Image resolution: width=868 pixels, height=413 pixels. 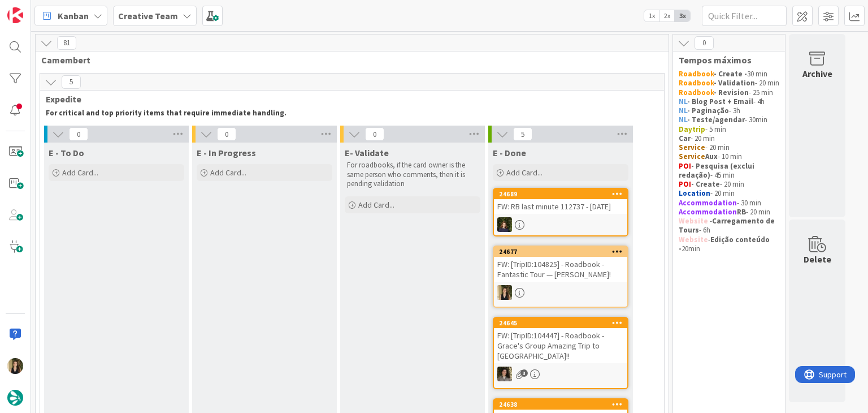 What do you see at coordinates (729, 119) in the screenshot?
I see `p: - 30min` at bounding box center [729, 119].